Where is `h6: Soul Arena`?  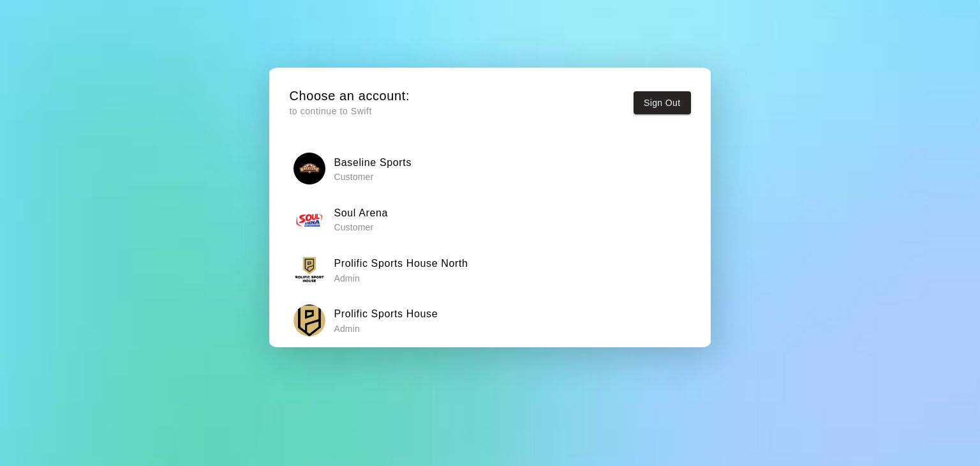
h6: Soul Arena is located at coordinates (360, 213).